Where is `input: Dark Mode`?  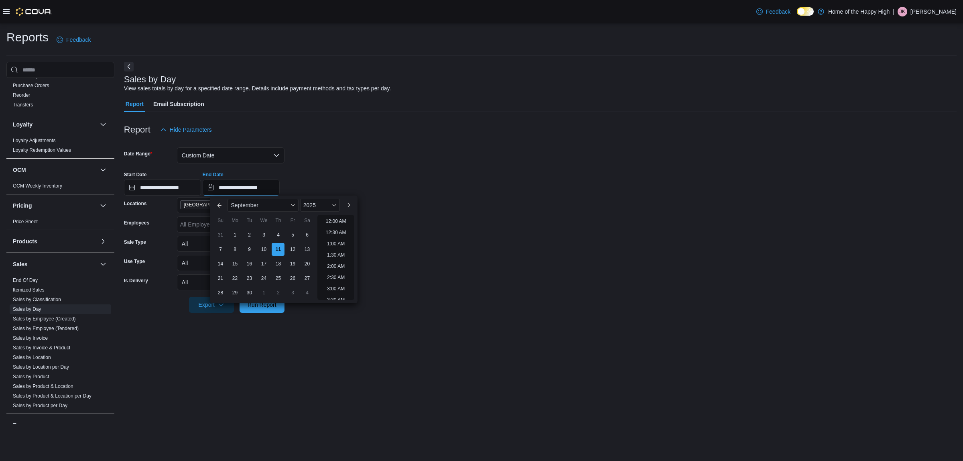 input: Dark Mode is located at coordinates (805, 11).